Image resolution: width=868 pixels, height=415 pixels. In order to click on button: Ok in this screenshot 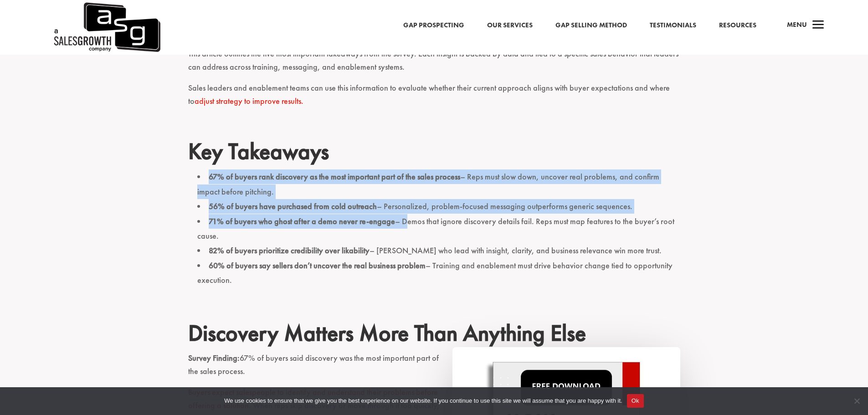, I will do `click(635, 401)`.